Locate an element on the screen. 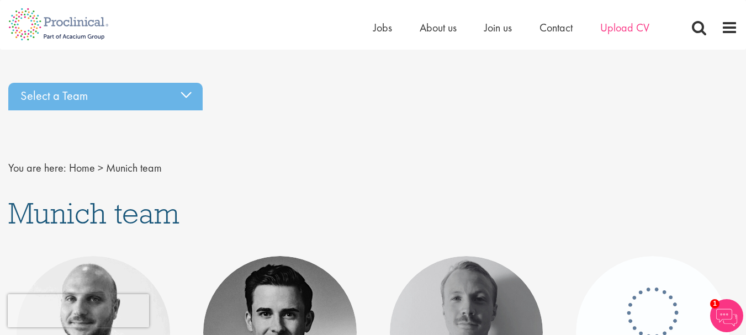 The width and height of the screenshot is (746, 335). a: About us is located at coordinates (438, 28).